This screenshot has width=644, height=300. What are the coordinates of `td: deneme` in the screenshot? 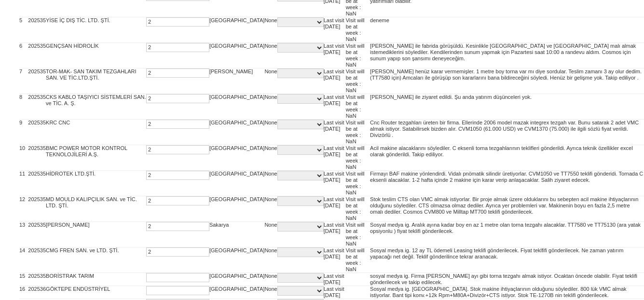 It's located at (508, 30).